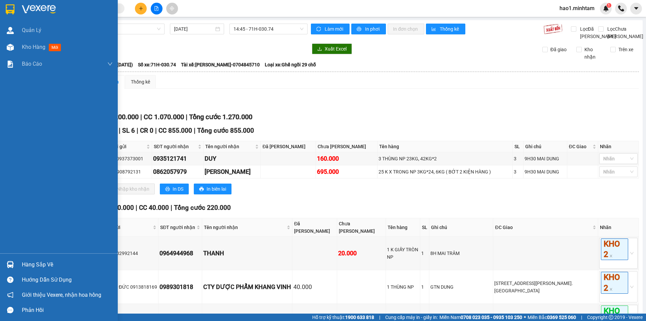  What do you see at coordinates (403, 287) in the screenshot?
I see `div: 1 THÙNG NP` at bounding box center [403, 287].